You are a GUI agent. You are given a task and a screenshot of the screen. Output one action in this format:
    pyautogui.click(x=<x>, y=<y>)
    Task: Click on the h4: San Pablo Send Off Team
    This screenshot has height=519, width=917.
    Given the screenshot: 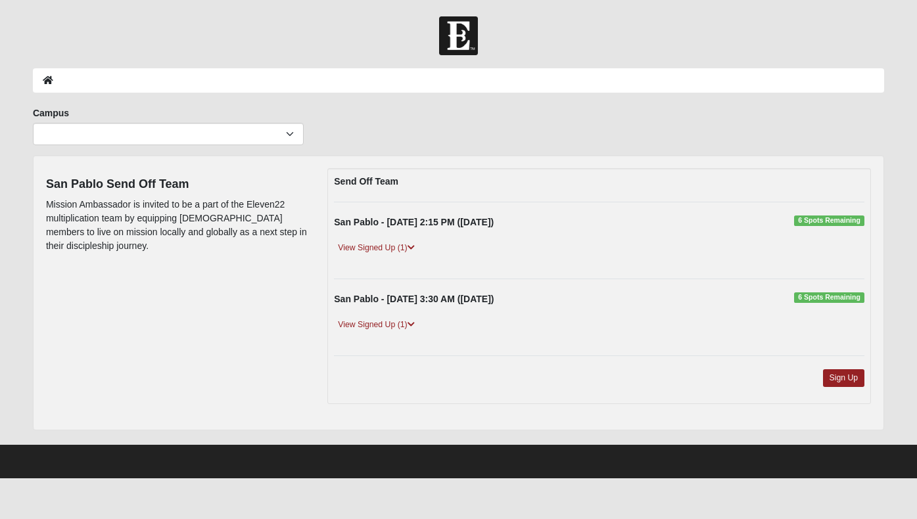 What is the action you would take?
    pyautogui.click(x=177, y=185)
    